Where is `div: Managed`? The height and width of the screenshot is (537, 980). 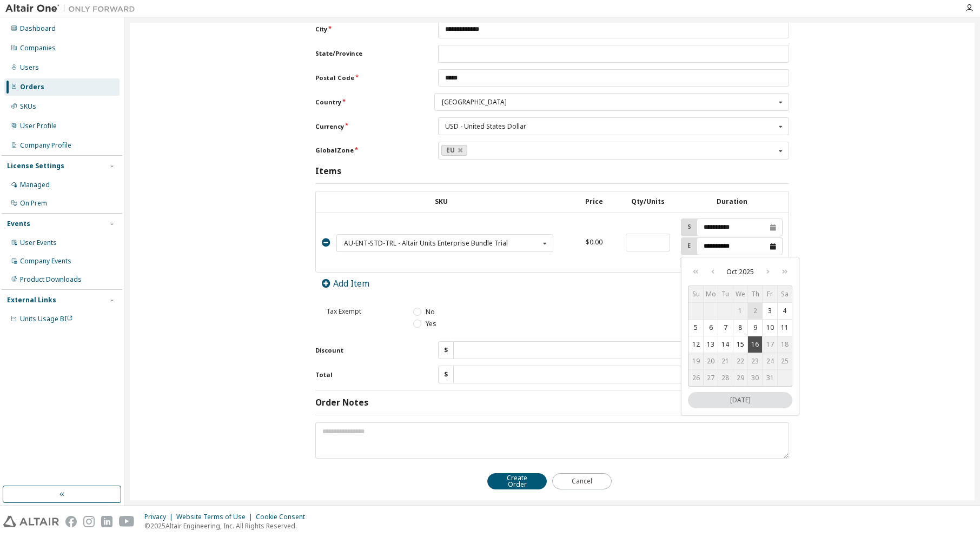 div: Managed is located at coordinates (34, 185).